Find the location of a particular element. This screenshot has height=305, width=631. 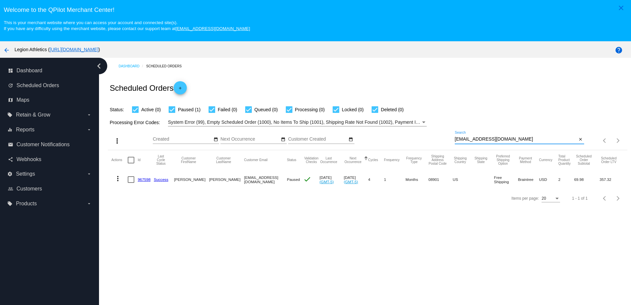

mat-header-cell: Total Product Quantity is located at coordinates (567, 160).